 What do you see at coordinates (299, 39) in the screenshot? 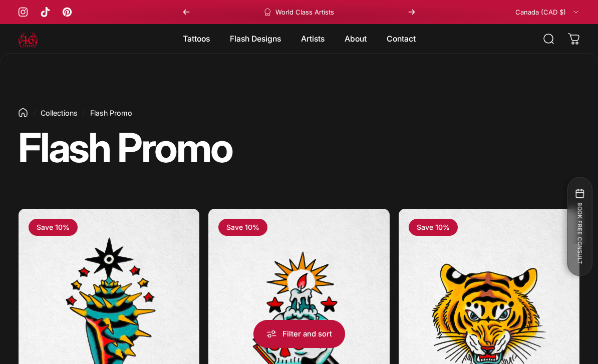
I see `nav: Primary` at bounding box center [299, 39].